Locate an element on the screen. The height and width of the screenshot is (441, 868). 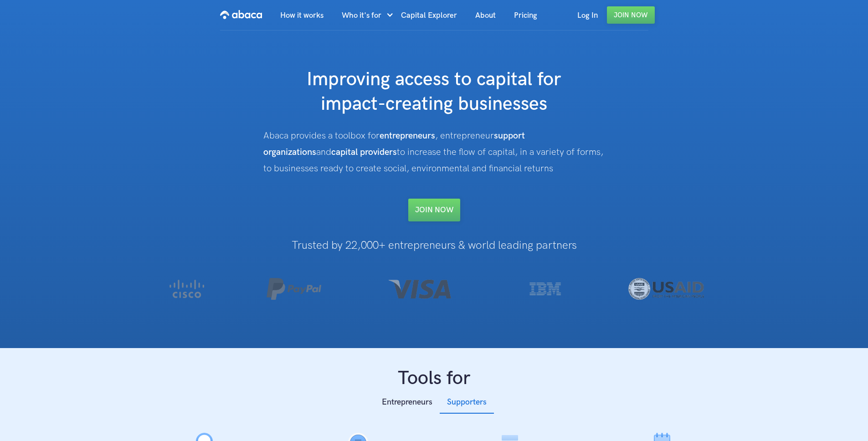
a: Join NOW is located at coordinates (434, 210).